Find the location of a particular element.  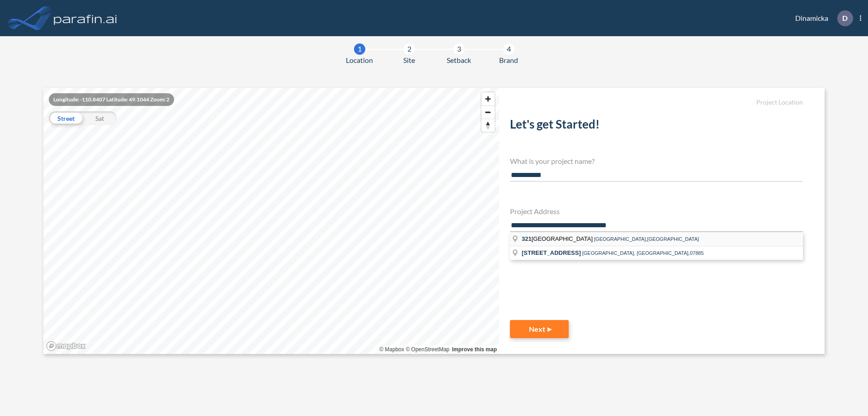

span: 321 is located at coordinates (527, 238).